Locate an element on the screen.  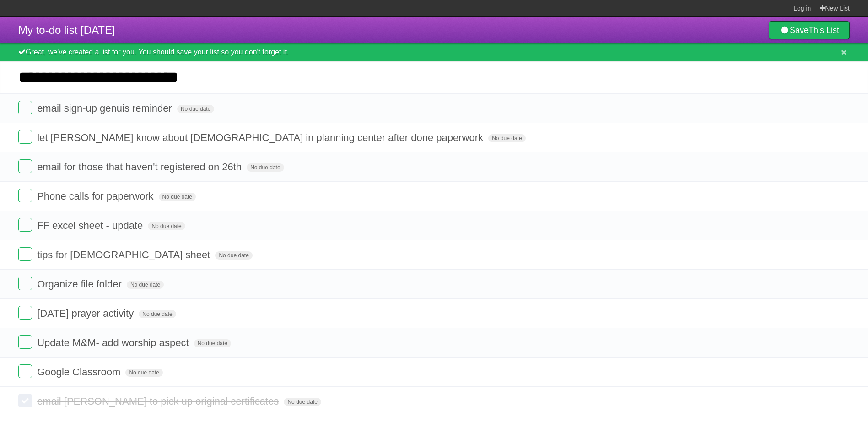
span: FF excel sheet - update is located at coordinates (91, 226).